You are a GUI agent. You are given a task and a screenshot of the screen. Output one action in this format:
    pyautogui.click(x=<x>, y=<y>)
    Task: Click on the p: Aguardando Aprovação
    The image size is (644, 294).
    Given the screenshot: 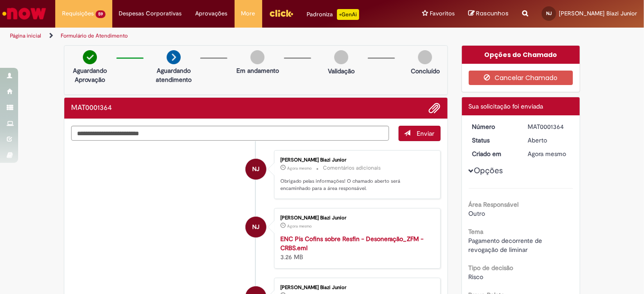 What is the action you would take?
    pyautogui.click(x=90, y=75)
    